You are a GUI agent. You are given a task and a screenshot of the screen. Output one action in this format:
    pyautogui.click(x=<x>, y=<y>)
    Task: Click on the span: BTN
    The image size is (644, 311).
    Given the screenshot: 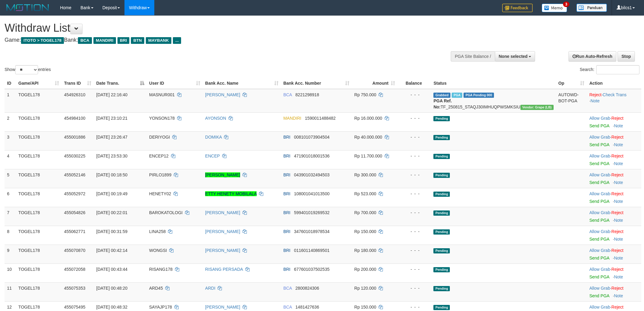 What is the action you would take?
    pyautogui.click(x=137, y=41)
    